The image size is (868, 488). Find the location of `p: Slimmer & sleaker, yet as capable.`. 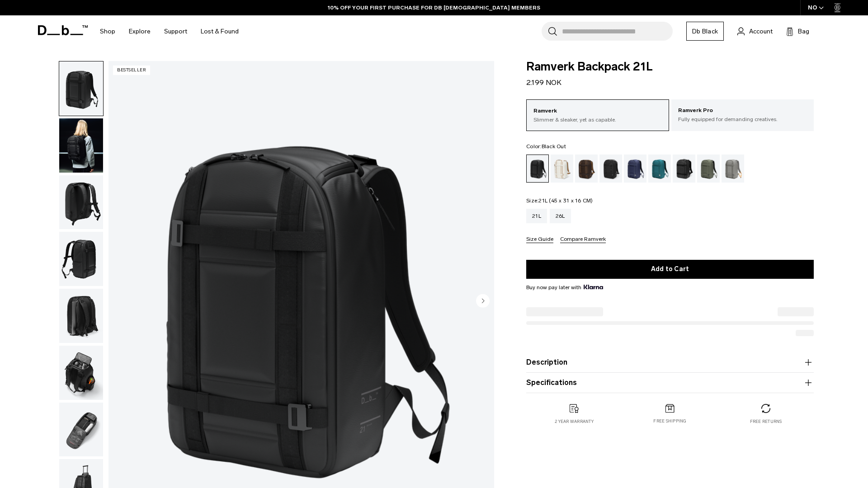

p: Slimmer & sleaker, yet as capable. is located at coordinates (598, 120).